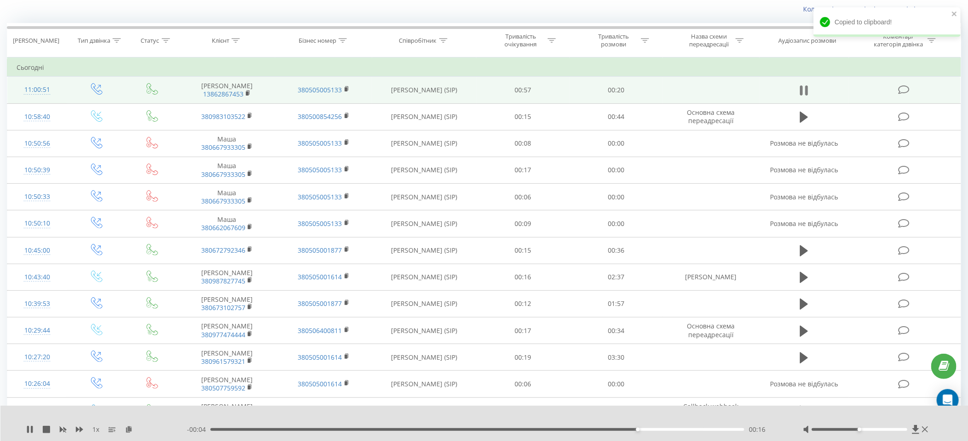 This screenshot has height=441, width=968. Describe the element at coordinates (523, 143) in the screenshot. I see `td: 00:08` at that location.